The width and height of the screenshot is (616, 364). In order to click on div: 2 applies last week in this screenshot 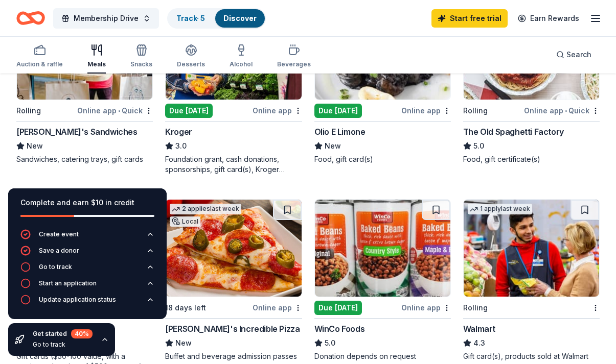, I will do `click(205, 208)`.